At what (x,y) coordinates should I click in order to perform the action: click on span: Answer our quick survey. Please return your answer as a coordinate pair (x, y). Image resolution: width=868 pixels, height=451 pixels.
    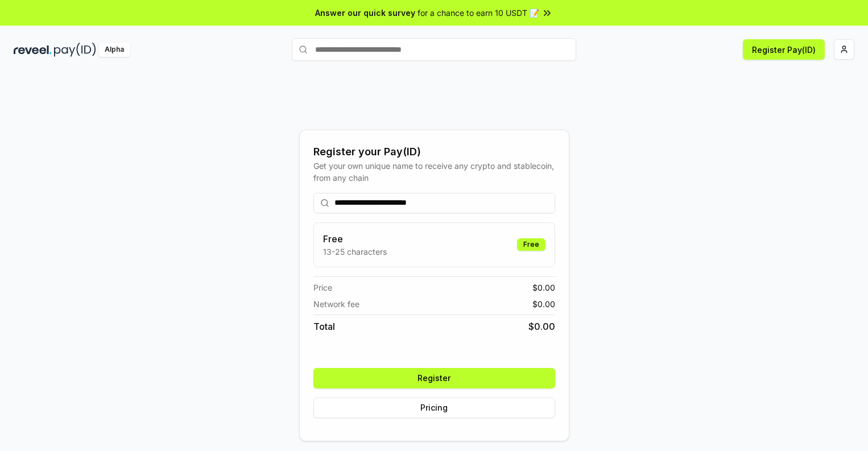
    Looking at the image, I should click on (365, 12).